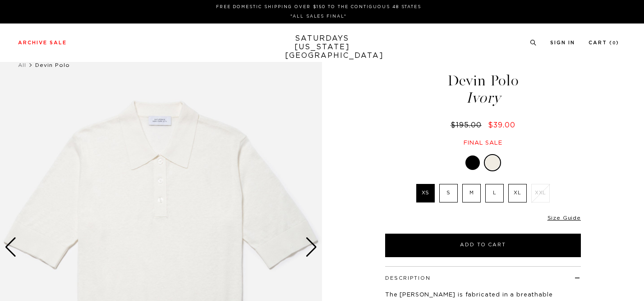 Image resolution: width=644 pixels, height=301 pixels. I want to click on label: M, so click(472, 193).